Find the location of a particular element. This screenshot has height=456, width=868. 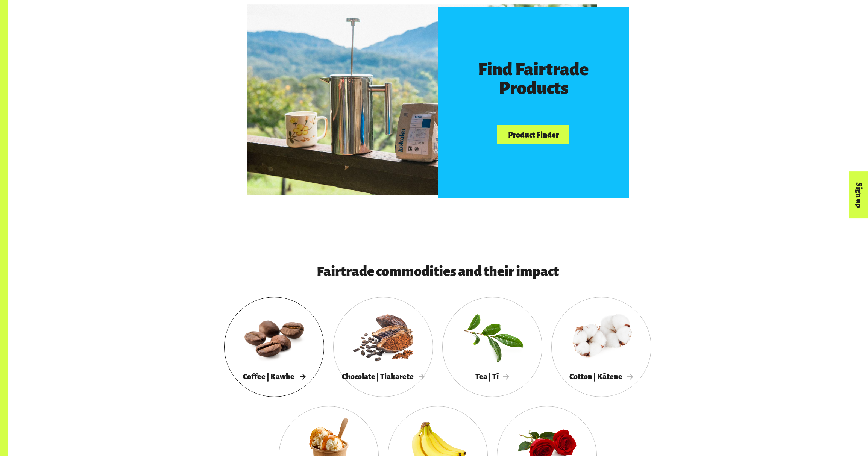

a: Coffee | Kawhe is located at coordinates (274, 347).